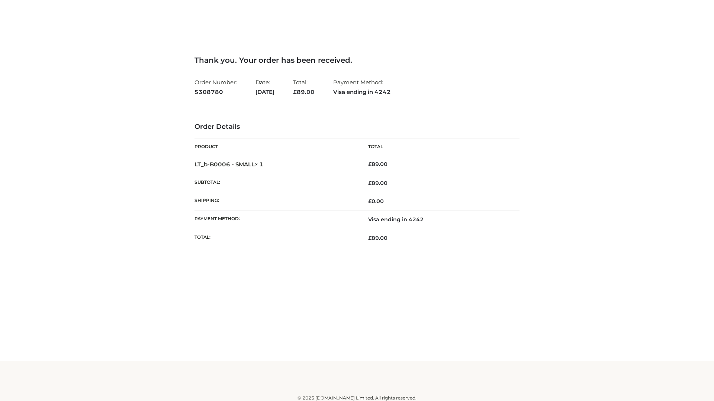 The height and width of the screenshot is (401, 714). Describe the element at coordinates (357, 60) in the screenshot. I see `h3: Thank you. Your order has been received.` at that location.